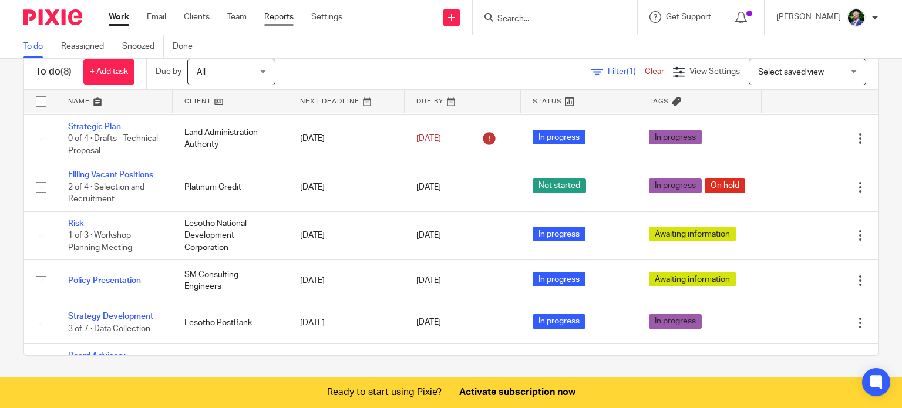  Describe the element at coordinates (327, 17) in the screenshot. I see `a: Settings` at that location.